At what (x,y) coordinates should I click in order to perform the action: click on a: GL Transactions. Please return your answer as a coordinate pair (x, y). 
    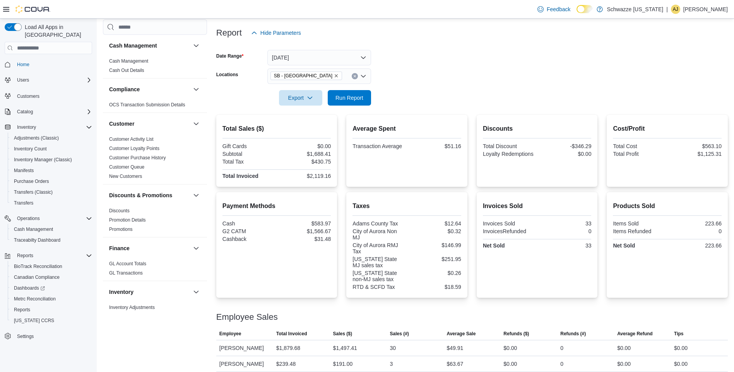
    Looking at the image, I should click on (126, 273).